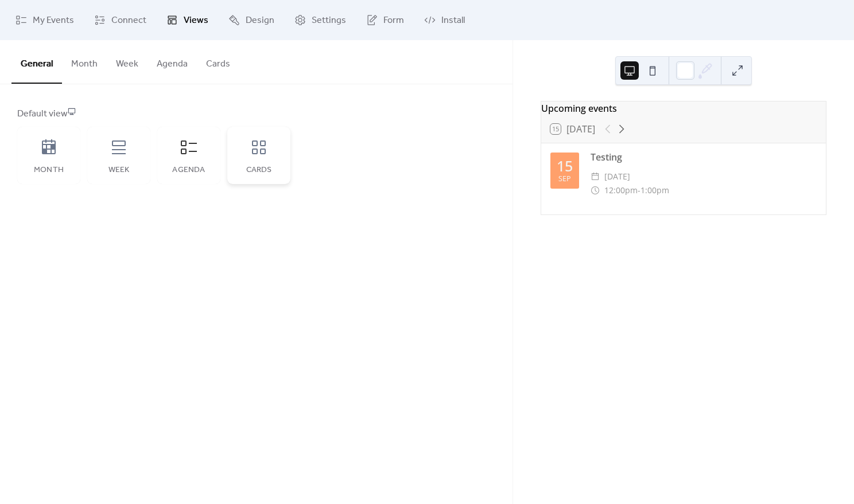  Describe the element at coordinates (255, 114) in the screenshot. I see `div: Default view` at that location.